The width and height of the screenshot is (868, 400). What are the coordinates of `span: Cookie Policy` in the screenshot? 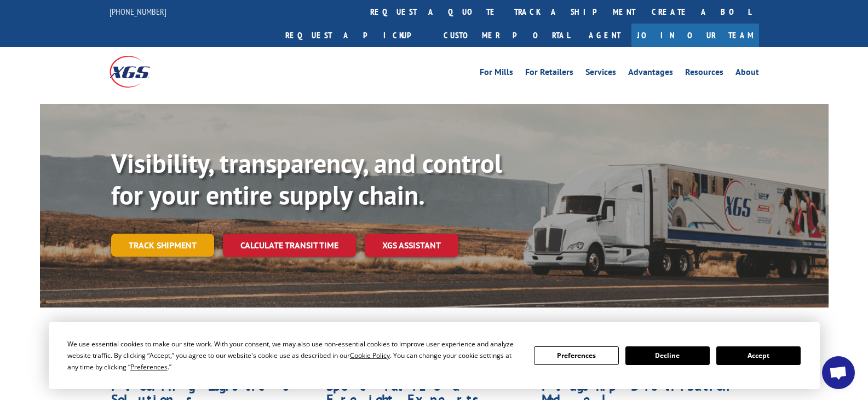 It's located at (370, 355).